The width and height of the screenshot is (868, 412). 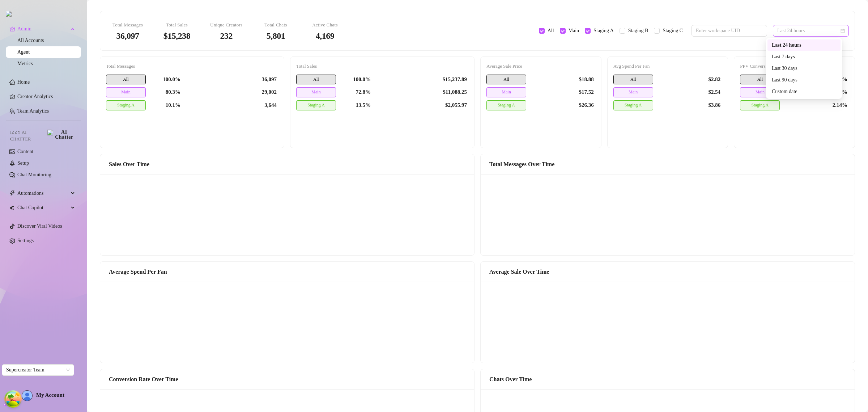 I want to click on div: Total Chats, so click(x=276, y=25).